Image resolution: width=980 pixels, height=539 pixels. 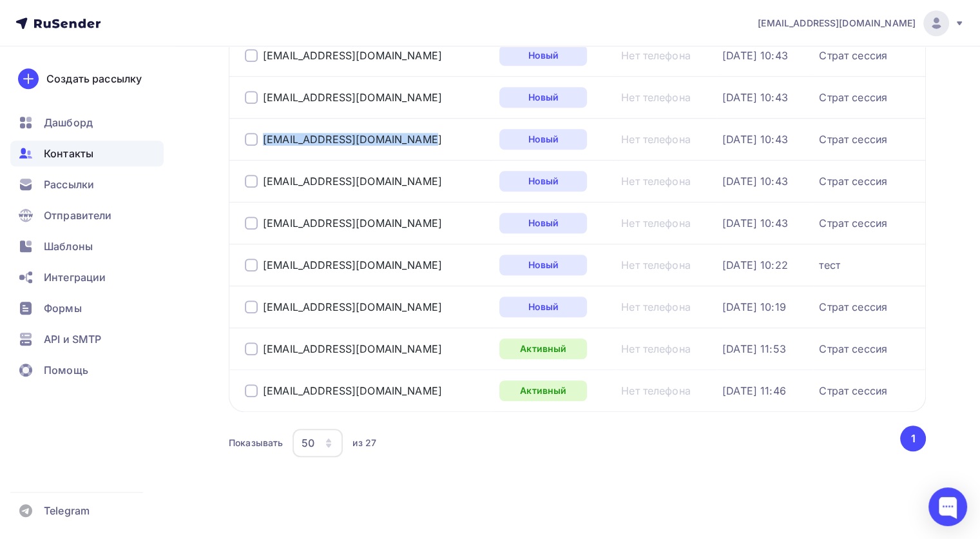 I want to click on span: Отправители, so click(x=78, y=215).